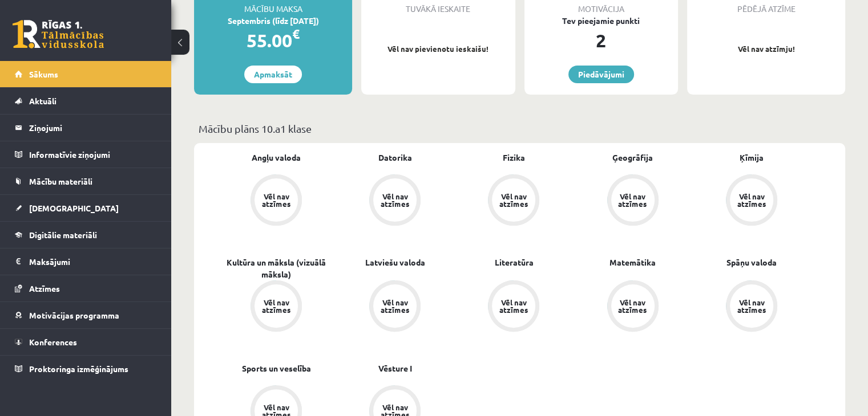 The width and height of the screenshot is (868, 416). What do you see at coordinates (601, 74) in the screenshot?
I see `a: Piedāvājumi` at bounding box center [601, 74].